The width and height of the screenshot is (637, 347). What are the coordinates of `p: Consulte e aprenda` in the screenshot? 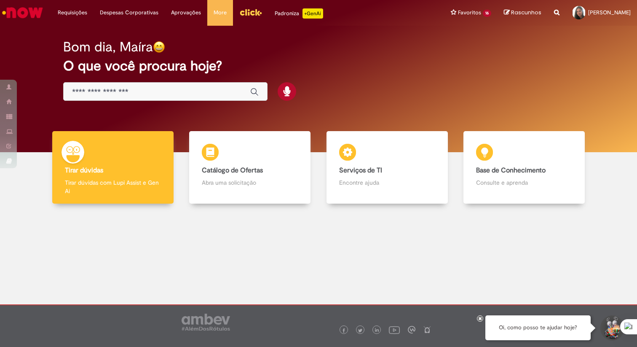 It's located at (524, 182).